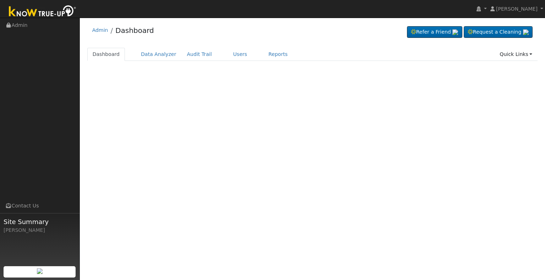 This screenshot has width=545, height=280. Describe the element at coordinates (278, 54) in the screenshot. I see `a: Reports` at that location.